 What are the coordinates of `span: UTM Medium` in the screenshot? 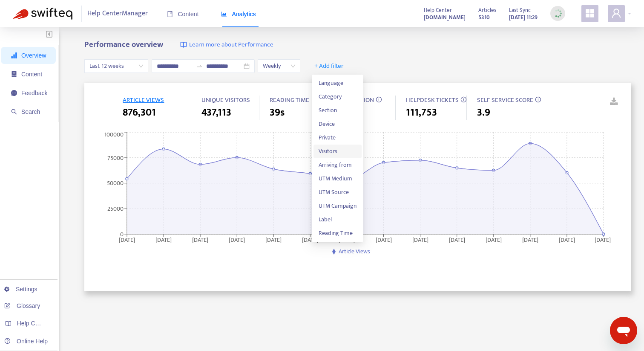 It's located at (337, 179).